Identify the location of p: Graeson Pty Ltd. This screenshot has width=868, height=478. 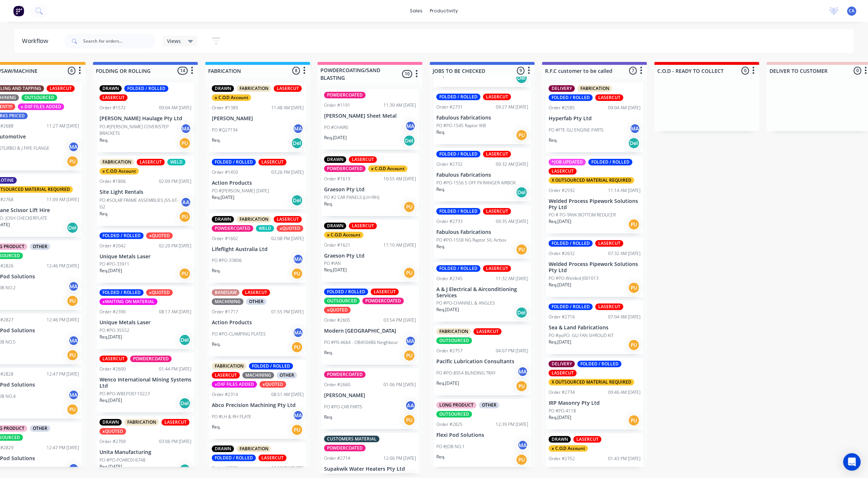
(370, 189).